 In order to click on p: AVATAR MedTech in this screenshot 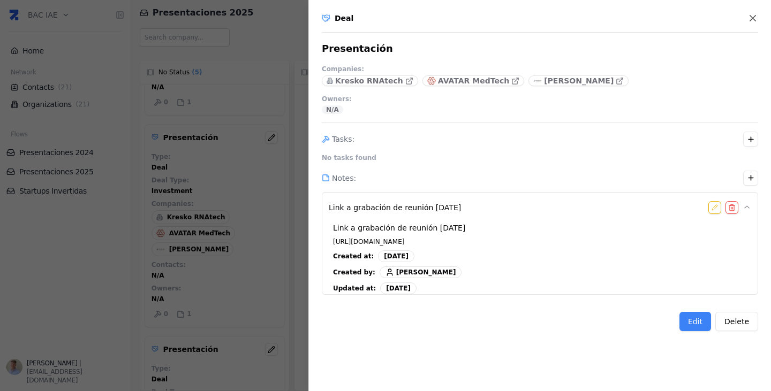, I will do `click(473, 81)`.